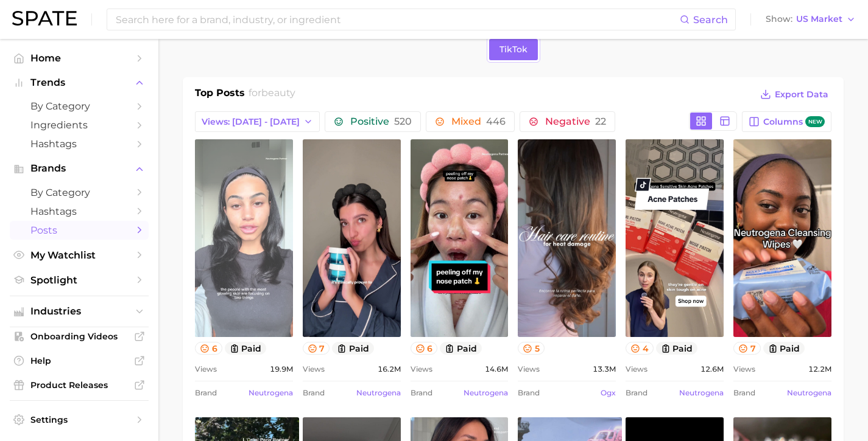 The width and height of the screenshot is (868, 441). What do you see at coordinates (819, 19) in the screenshot?
I see `span: US Market` at bounding box center [819, 19].